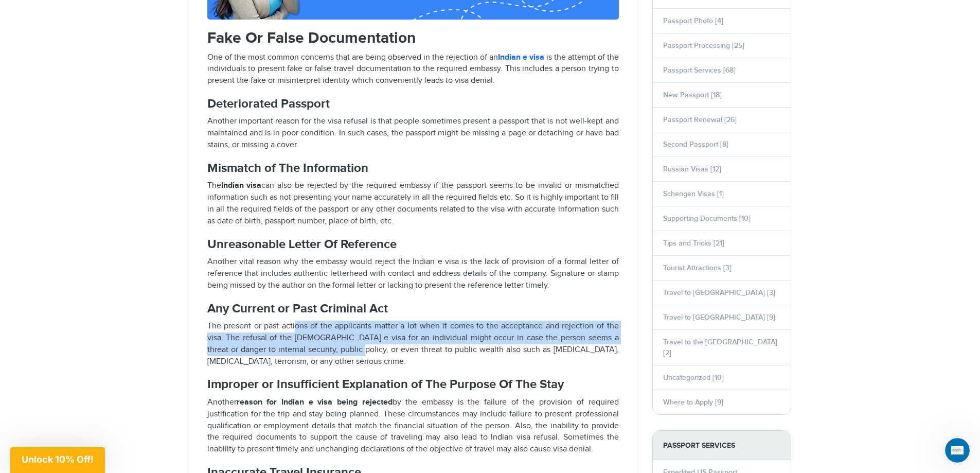  Describe the element at coordinates (694, 377) in the screenshot. I see `a: Uncategorized [10]` at that location.